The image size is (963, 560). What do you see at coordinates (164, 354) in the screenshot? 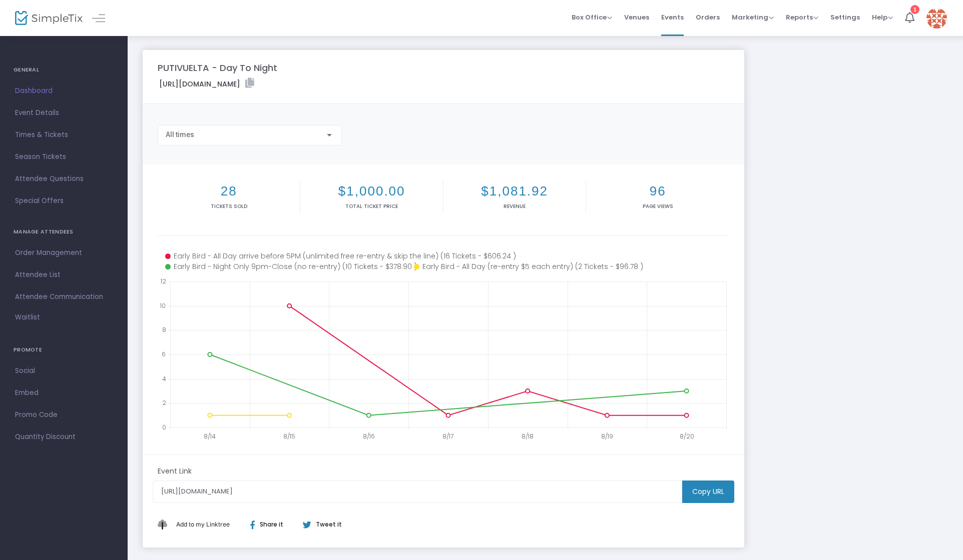
I see `text: 6` at bounding box center [164, 354].